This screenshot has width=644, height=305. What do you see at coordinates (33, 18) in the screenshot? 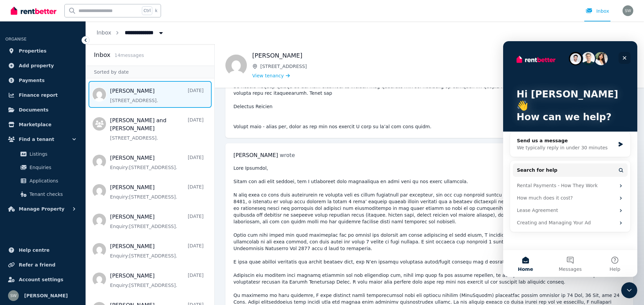
I see `img: logo` at bounding box center [33, 18].